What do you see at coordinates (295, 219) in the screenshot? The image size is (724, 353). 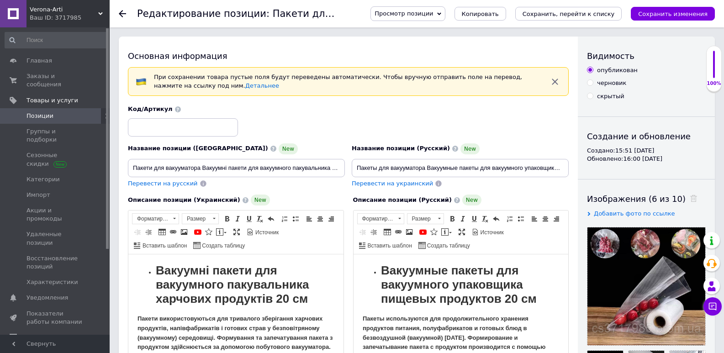 I see `a: Вставить / удалить маркированный список` at bounding box center [295, 219].